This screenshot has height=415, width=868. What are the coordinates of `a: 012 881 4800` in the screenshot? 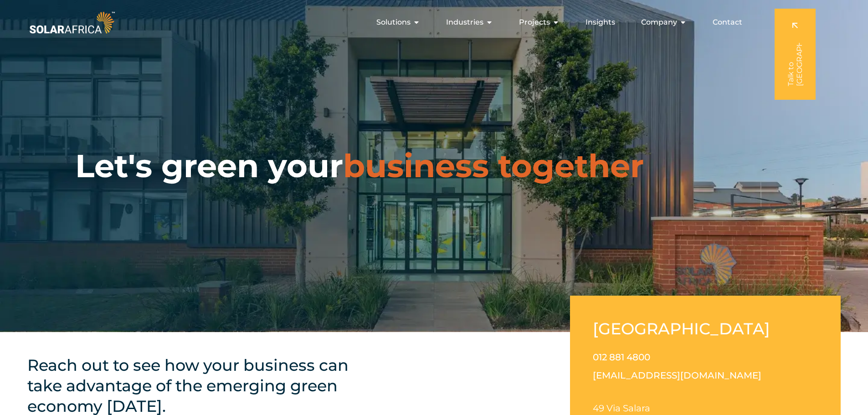 It's located at (621, 357).